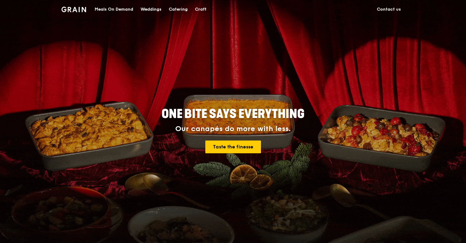  What do you see at coordinates (233, 114) in the screenshot?
I see `span: ONE BITE SAYS EVERYTHING` at bounding box center [233, 114].